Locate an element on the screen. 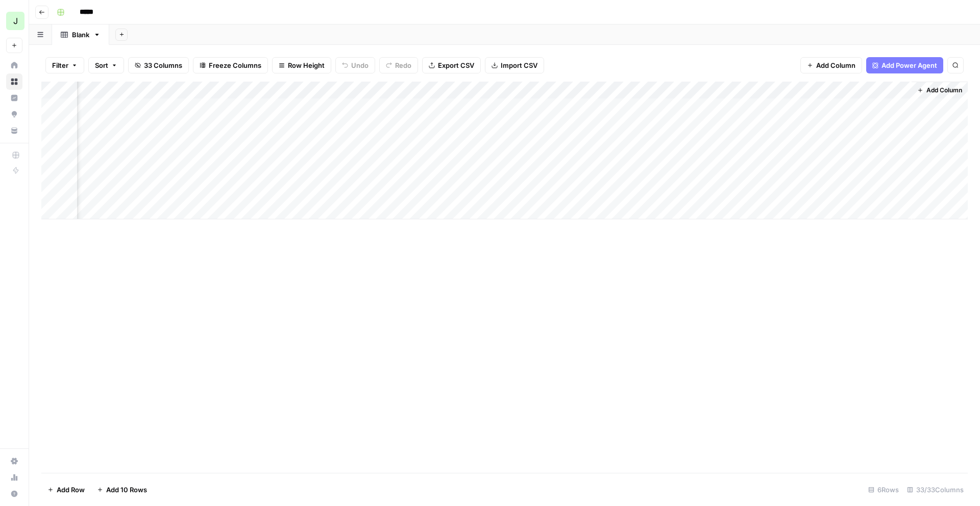 This screenshot has width=980, height=506. button: Undo is located at coordinates (355, 65).